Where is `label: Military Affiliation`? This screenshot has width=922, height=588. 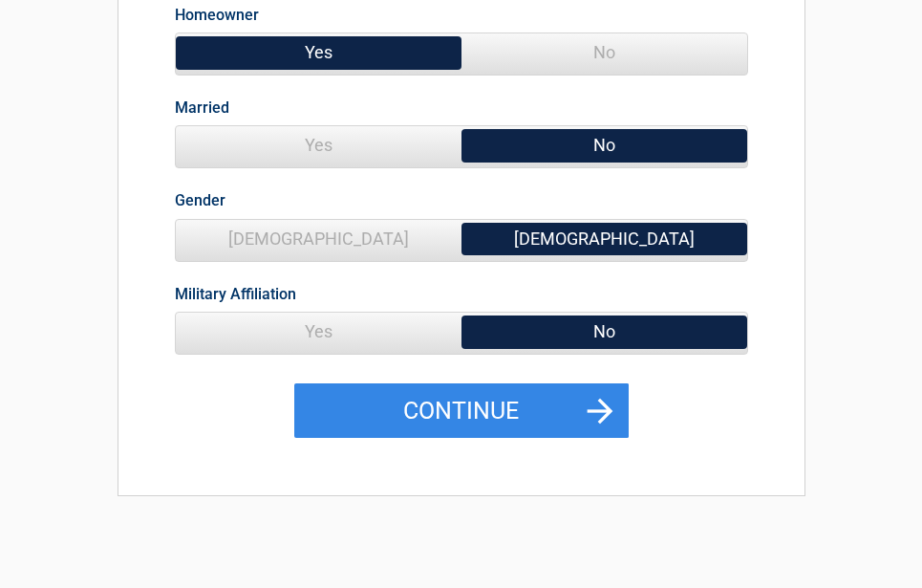 label: Military Affiliation is located at coordinates (235, 294).